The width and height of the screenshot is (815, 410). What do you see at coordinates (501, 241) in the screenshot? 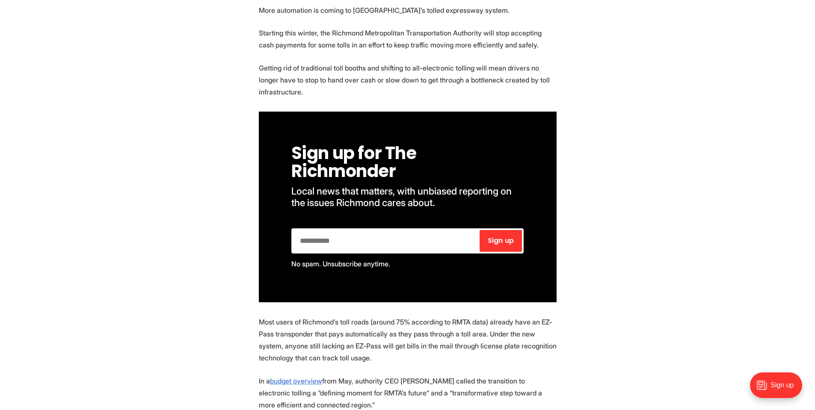
I see `span: Sign up` at bounding box center [501, 241].